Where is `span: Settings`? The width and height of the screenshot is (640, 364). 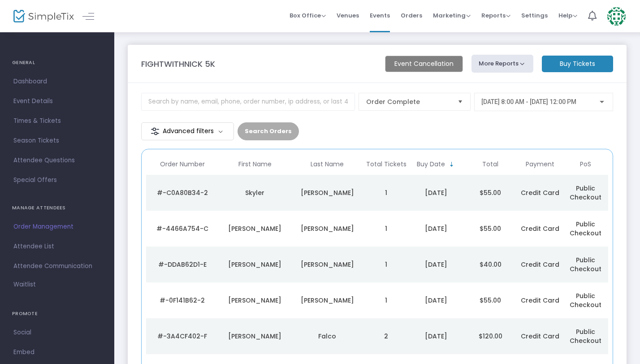 span: Settings is located at coordinates (534, 15).